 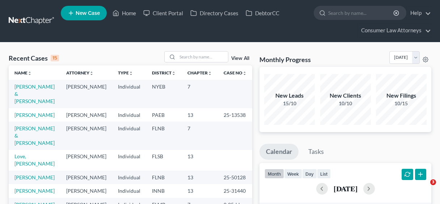 I want to click on button: month, so click(x=274, y=173).